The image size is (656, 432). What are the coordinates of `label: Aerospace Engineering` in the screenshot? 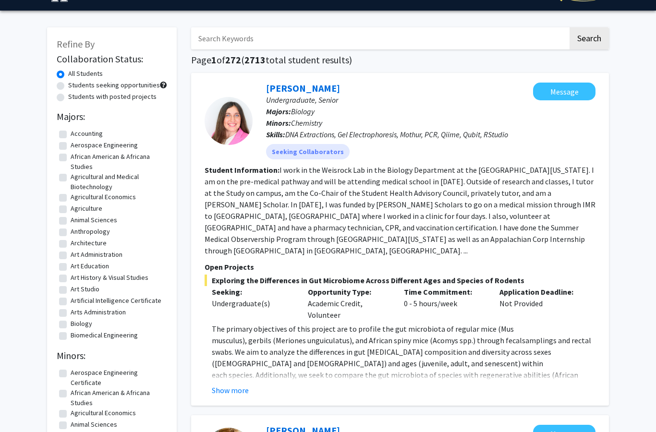 It's located at (104, 145).